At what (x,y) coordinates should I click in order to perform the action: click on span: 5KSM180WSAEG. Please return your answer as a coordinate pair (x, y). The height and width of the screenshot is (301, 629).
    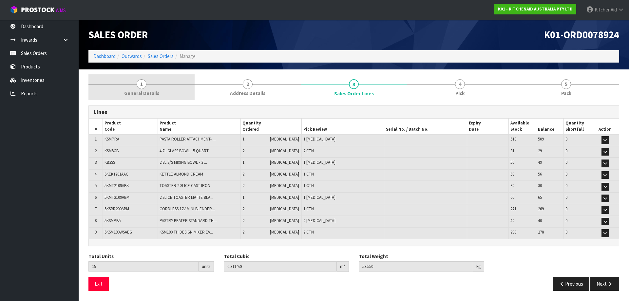
    Looking at the image, I should click on (118, 232).